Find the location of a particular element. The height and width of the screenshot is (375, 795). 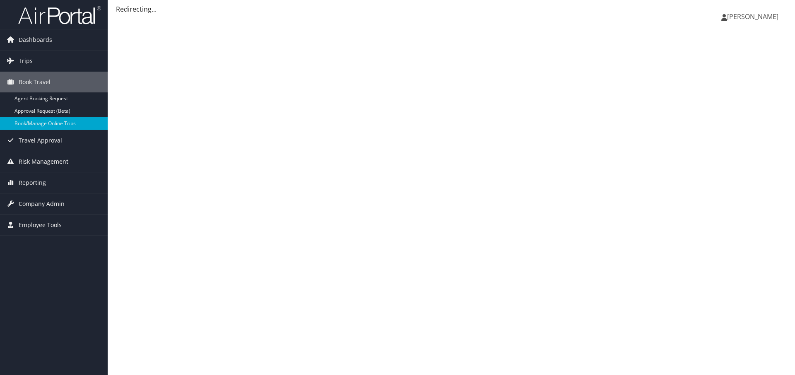

span: Risk Management is located at coordinates (43, 161).